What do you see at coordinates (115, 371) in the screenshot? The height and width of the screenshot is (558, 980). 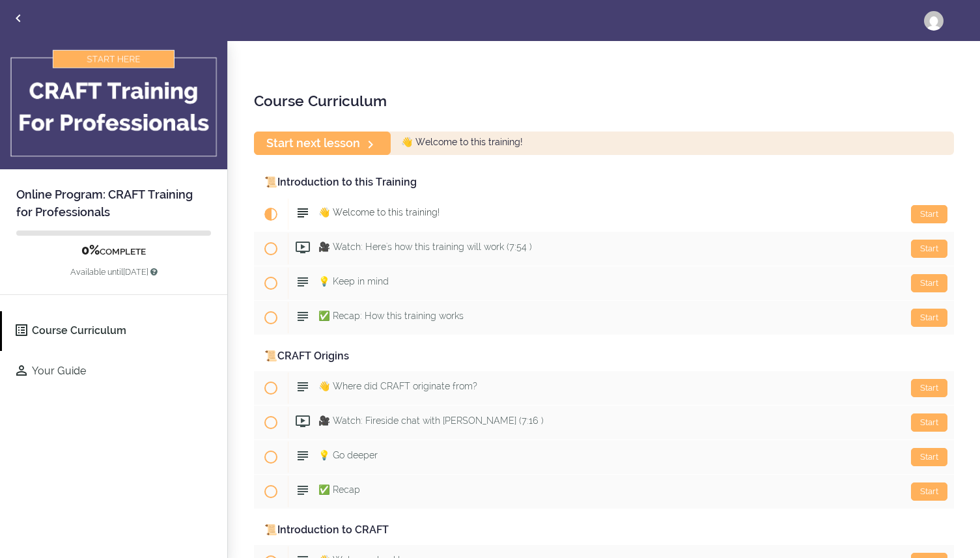 I see `a: Your Guide` at bounding box center [115, 371].